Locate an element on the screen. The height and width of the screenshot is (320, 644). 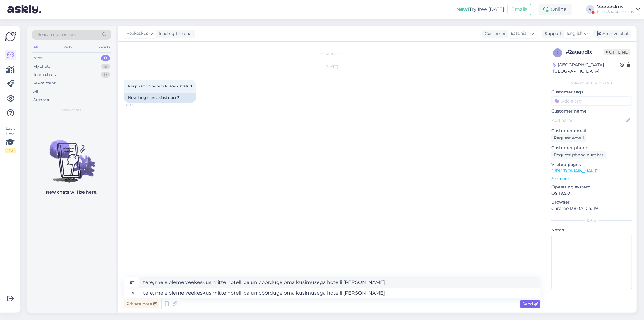
button: Emails is located at coordinates (519, 10).